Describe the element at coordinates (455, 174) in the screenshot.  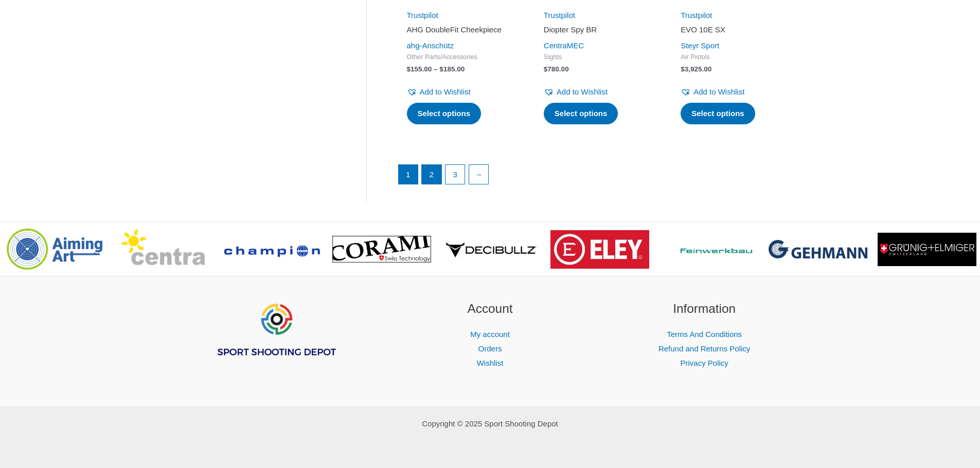
I see `a: Page 3` at that location.